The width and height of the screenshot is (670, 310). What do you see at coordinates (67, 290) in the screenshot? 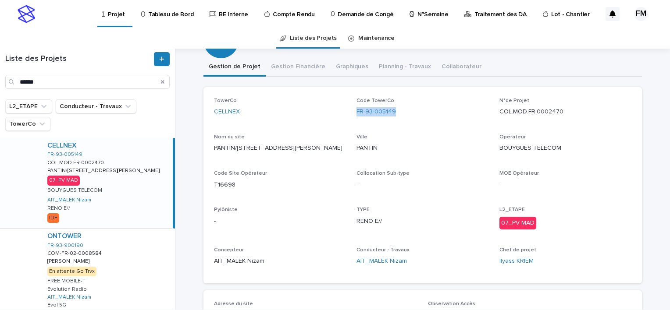
I see `p: Evolution Radio` at bounding box center [67, 290].